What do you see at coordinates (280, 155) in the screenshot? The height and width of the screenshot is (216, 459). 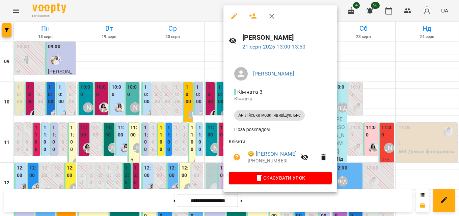 I see `ul: Клієнти` at bounding box center [280, 155].